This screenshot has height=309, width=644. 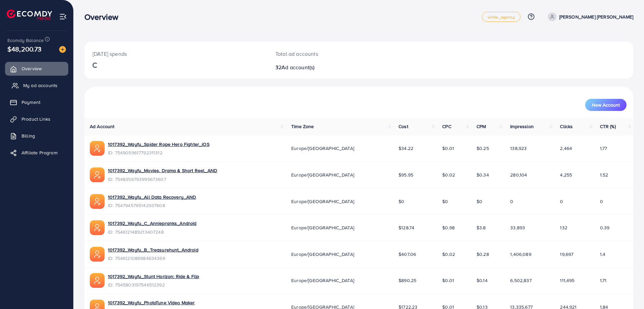 What do you see at coordinates (482, 280) in the screenshot?
I see `span: $0.14` at bounding box center [482, 280].